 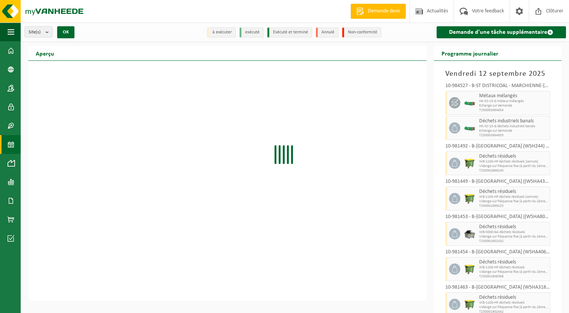 I want to click on button: OK, so click(x=66, y=32).